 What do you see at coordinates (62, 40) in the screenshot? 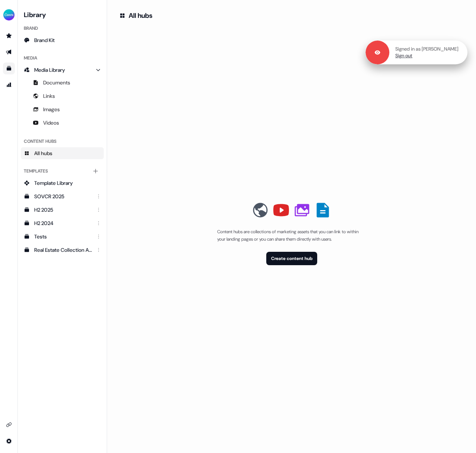
I see `a: Brand Kit` at bounding box center [62, 40].